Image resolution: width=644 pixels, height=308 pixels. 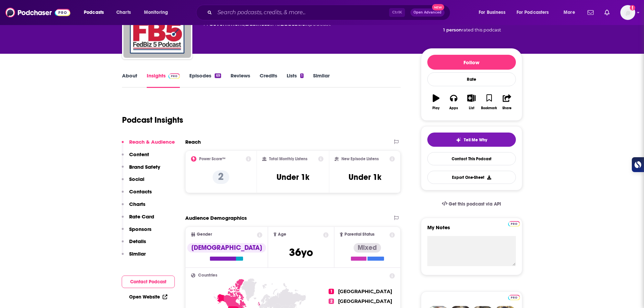 I want to click on p: 2, so click(x=221, y=177).